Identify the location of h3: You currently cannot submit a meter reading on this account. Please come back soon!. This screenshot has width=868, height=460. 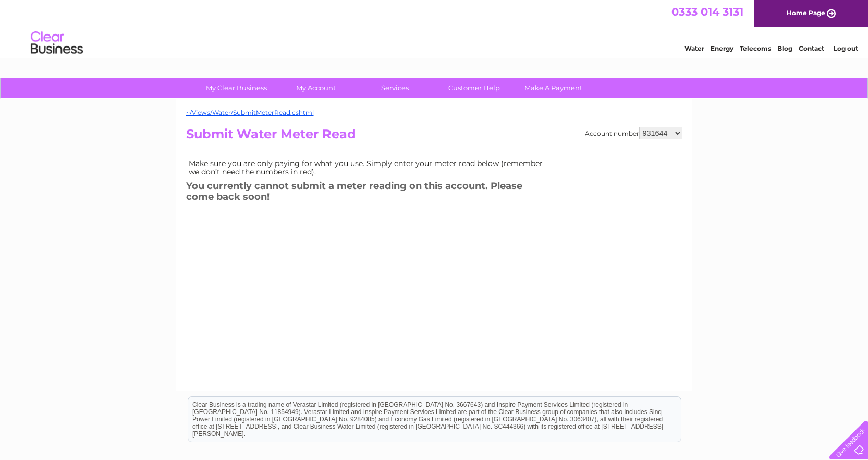
(369, 192).